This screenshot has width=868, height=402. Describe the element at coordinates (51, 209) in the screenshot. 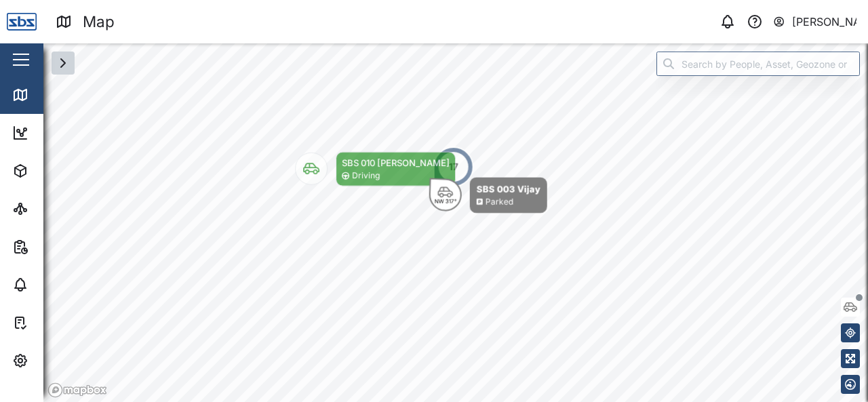

I see `div: Sites` at that location.